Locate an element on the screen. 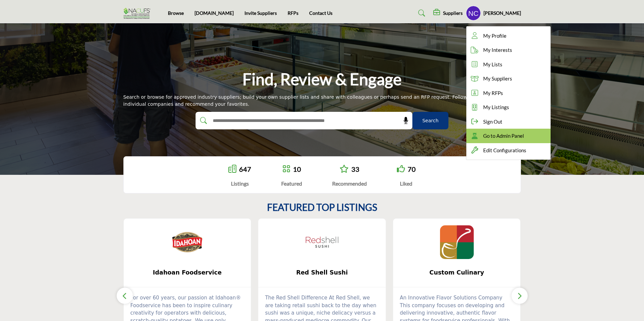  a: My Suppliers is located at coordinates (508, 79).